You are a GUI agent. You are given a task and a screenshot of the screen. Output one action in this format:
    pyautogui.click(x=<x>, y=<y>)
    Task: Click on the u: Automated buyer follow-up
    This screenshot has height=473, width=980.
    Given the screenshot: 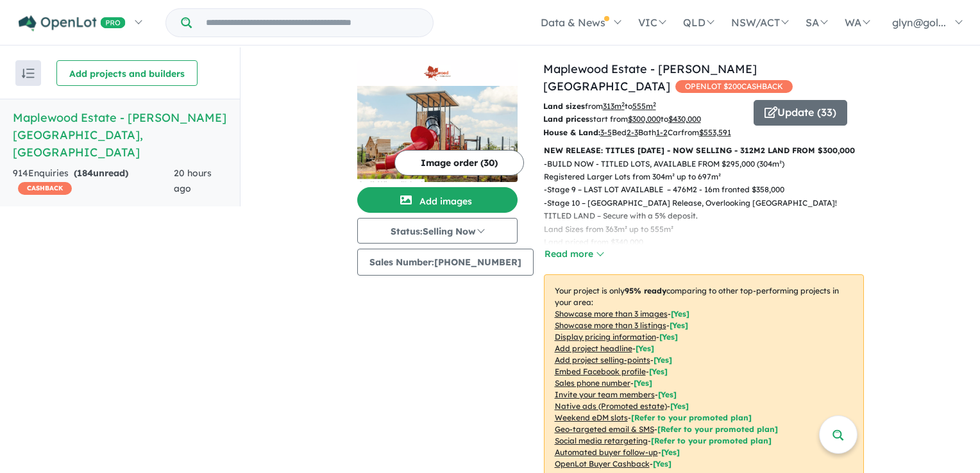 What is the action you would take?
    pyautogui.click(x=606, y=453)
    